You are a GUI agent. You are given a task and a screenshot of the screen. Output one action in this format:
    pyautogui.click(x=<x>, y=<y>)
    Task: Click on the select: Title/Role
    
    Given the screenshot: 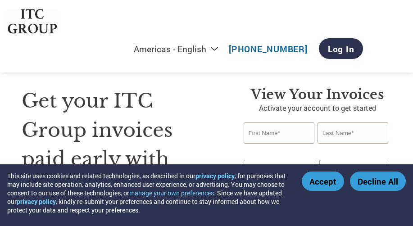 What is the action you would take?
    pyautogui.click(x=354, y=171)
    